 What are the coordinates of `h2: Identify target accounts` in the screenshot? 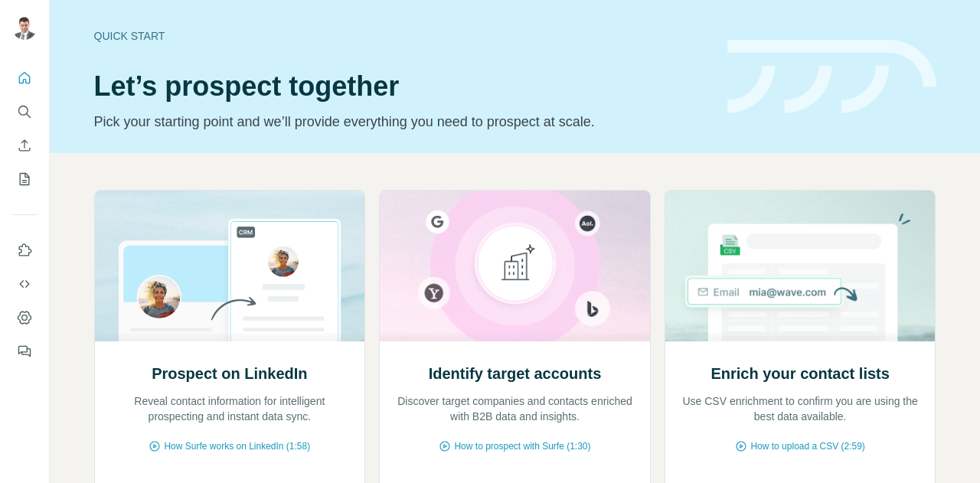 It's located at (515, 374).